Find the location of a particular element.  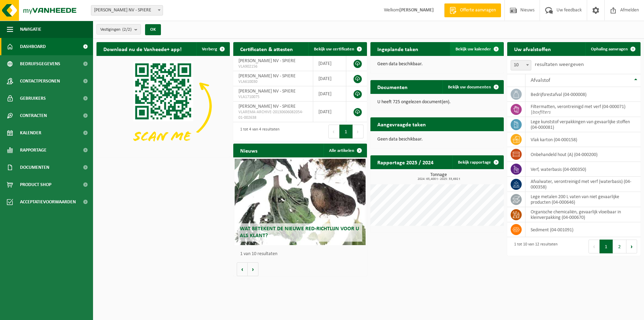

span: Contactpersonen is located at coordinates (40, 81).